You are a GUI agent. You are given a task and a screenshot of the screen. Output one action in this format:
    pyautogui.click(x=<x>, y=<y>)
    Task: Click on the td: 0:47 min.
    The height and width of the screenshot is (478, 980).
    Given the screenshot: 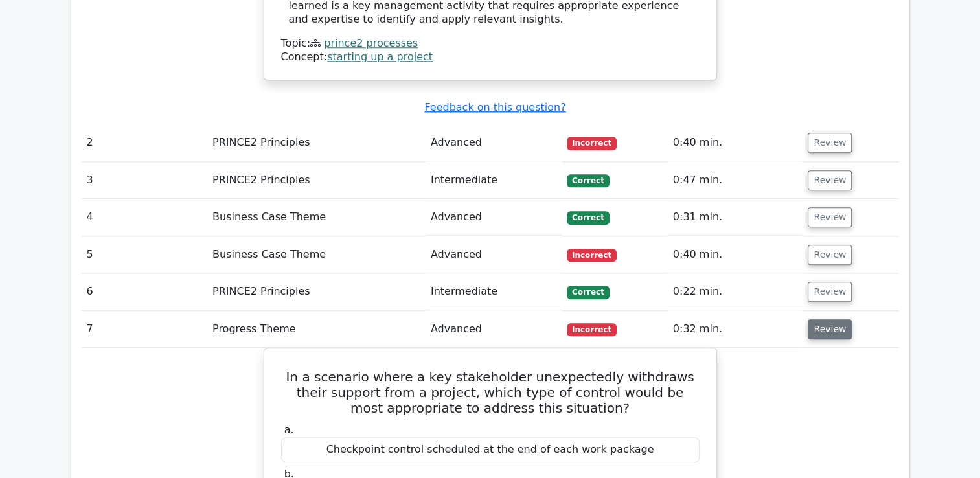 What is the action you would take?
    pyautogui.click(x=735, y=180)
    